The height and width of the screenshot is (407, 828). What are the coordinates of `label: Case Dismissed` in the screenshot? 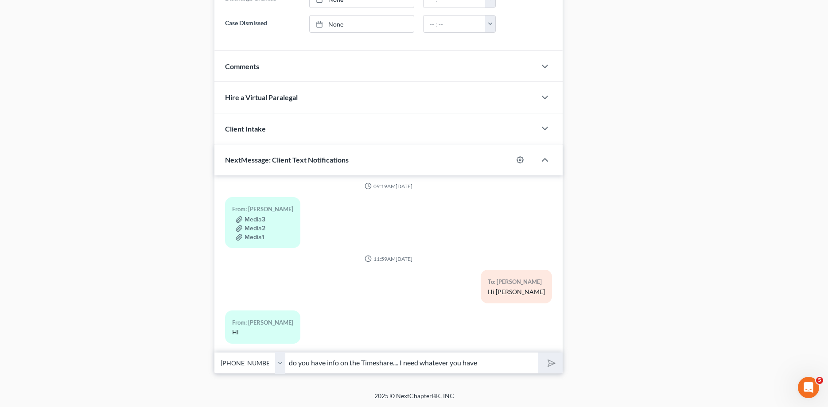 It's located at (262, 24).